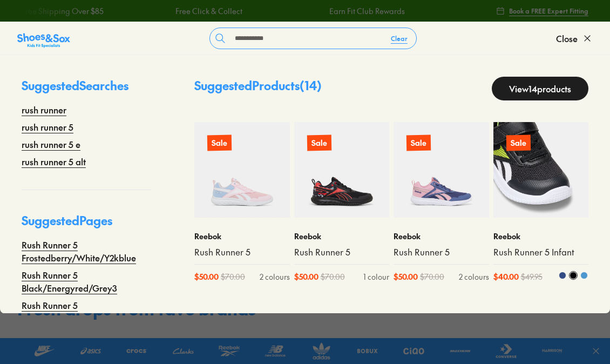 Image resolution: width=610 pixels, height=364 pixels. I want to click on span: Book a FREE Expert Fitting, so click(549, 11).